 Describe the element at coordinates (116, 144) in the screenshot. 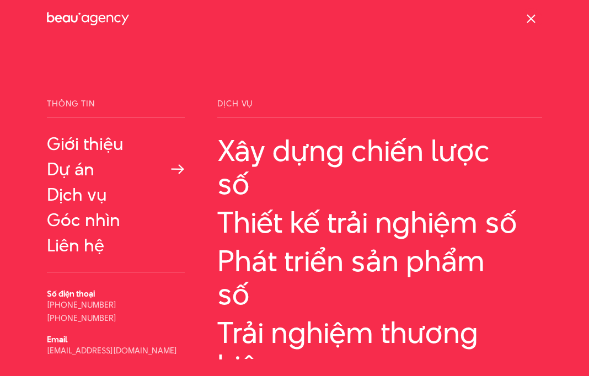

I see `a: Giới thiệu` at that location.